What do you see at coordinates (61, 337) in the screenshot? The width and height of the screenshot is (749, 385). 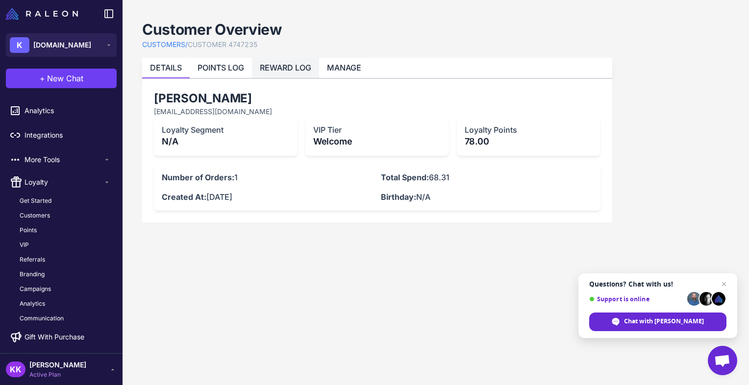 I see `a: Gift With Purchase` at bounding box center [61, 337].